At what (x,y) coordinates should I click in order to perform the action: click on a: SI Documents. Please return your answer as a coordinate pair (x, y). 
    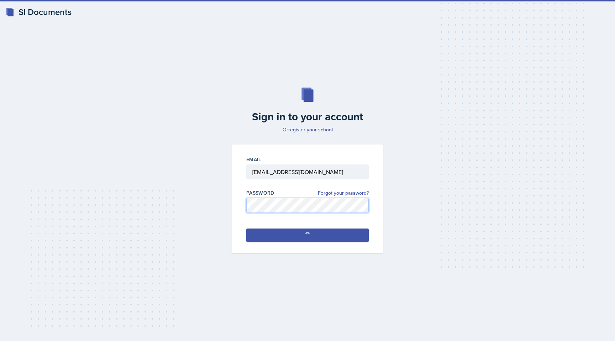
    Looking at the image, I should click on (38, 12).